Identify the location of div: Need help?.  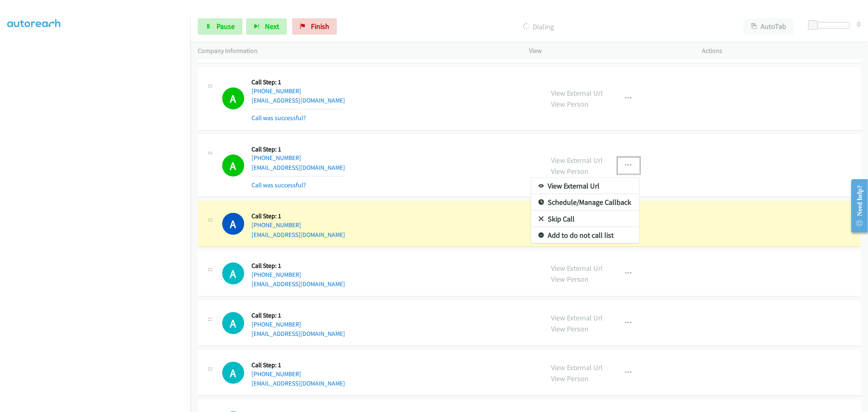
(15, 27).